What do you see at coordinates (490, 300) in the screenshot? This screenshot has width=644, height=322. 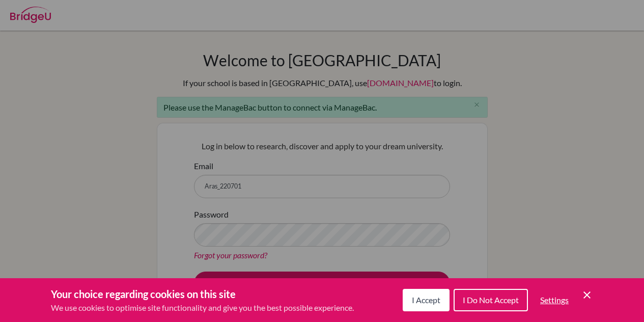 I see `span: I Do Not Accept` at bounding box center [490, 300].